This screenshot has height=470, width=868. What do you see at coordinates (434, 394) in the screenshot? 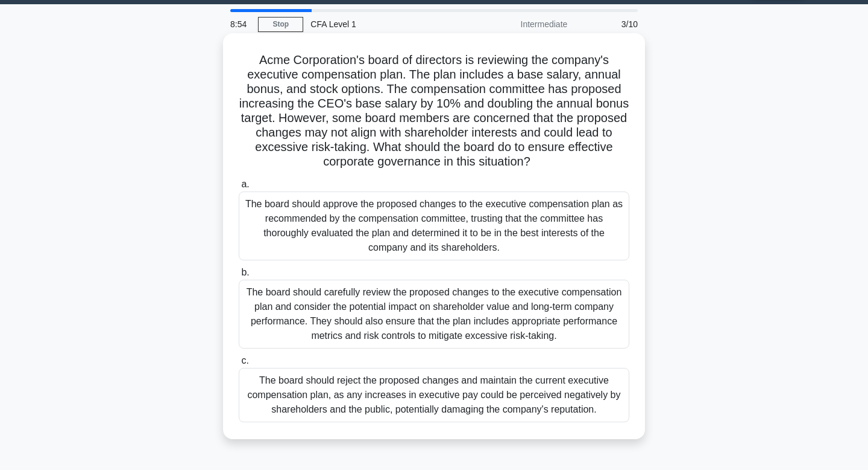
I see `div: The board should reject the proposed changes and maintain the current executive compensation plan...` at bounding box center [434, 394].